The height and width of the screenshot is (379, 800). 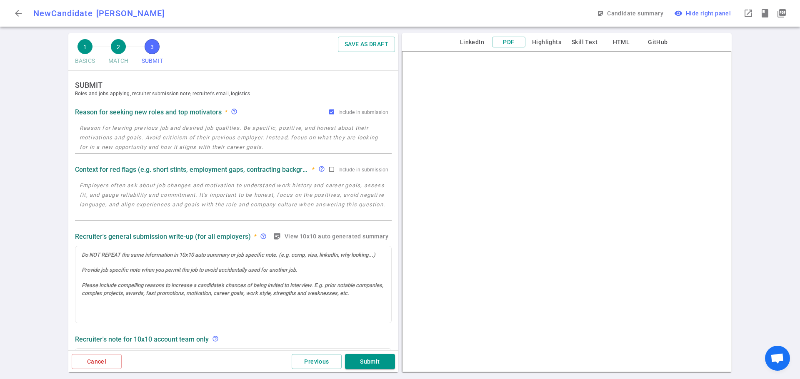 I want to click on button: Cancel, so click(x=97, y=362).